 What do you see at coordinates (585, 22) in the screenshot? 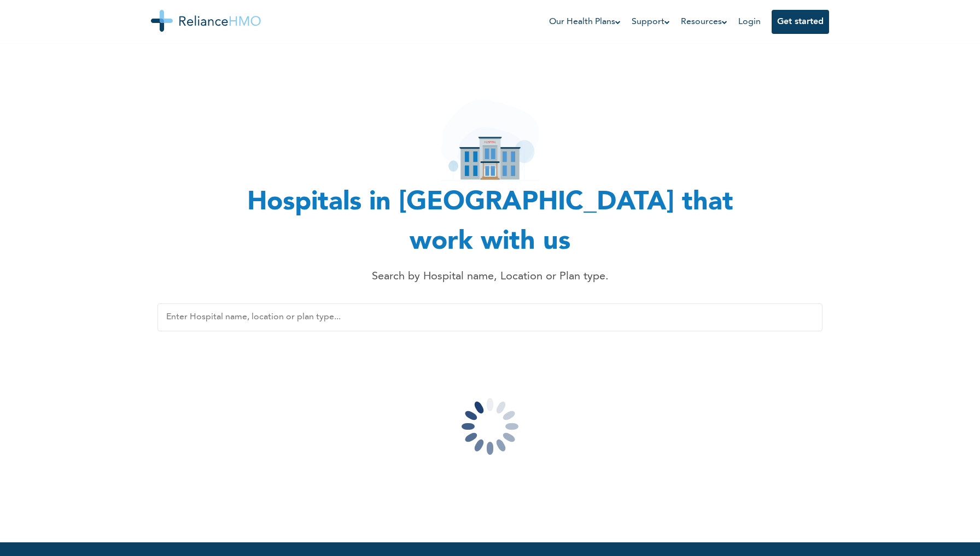
I see `a: Our Health Plans` at bounding box center [585, 22].